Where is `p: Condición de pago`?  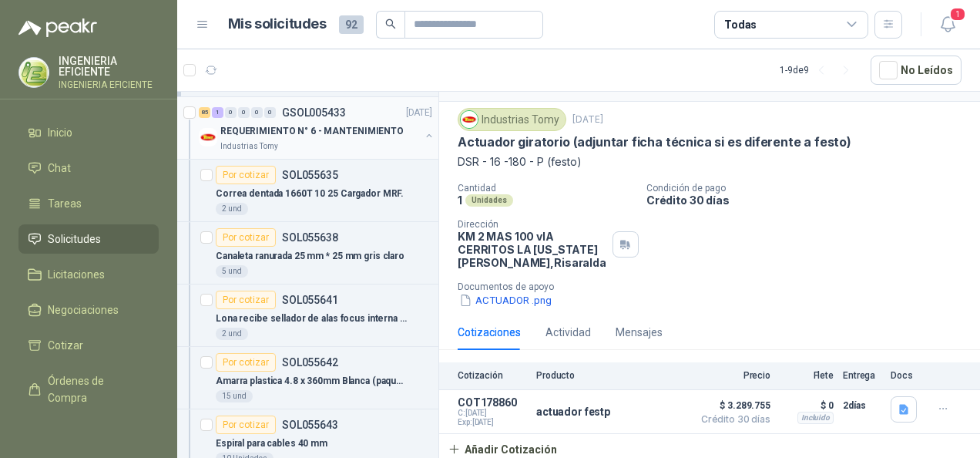
p: Condición de pago is located at coordinates (810, 188).